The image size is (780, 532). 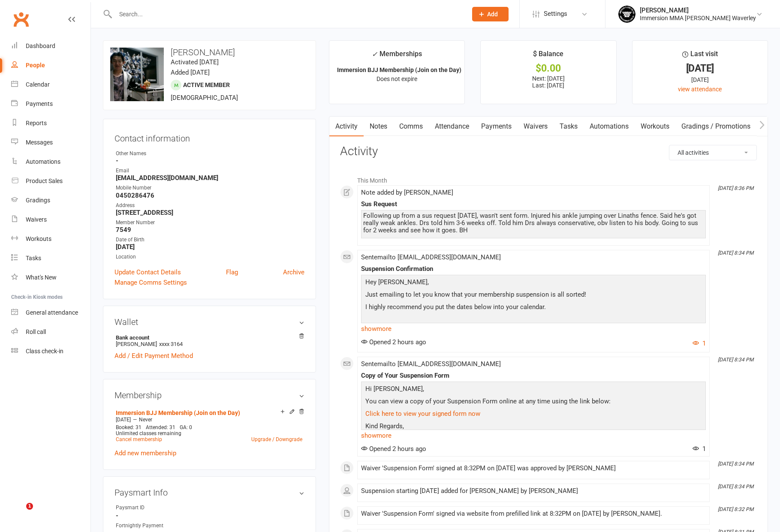 I want to click on strong: Bank account, so click(x=208, y=338).